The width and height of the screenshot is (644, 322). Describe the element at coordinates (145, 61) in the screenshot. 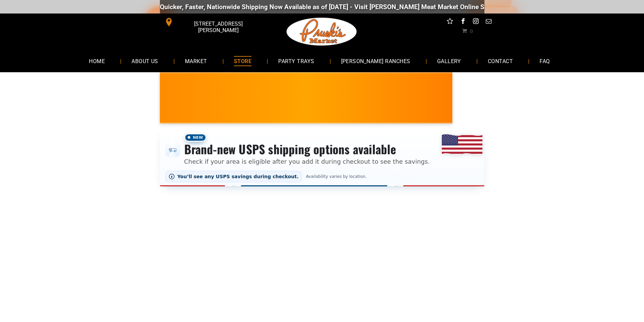

I see `a: ABOUT US` at that location.